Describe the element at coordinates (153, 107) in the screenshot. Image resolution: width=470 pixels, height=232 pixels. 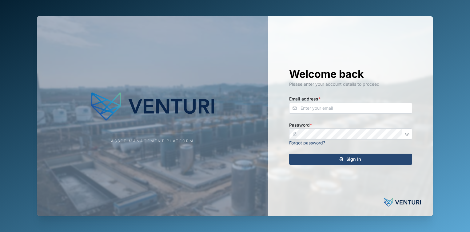
I see `img: Company Logo` at that location.